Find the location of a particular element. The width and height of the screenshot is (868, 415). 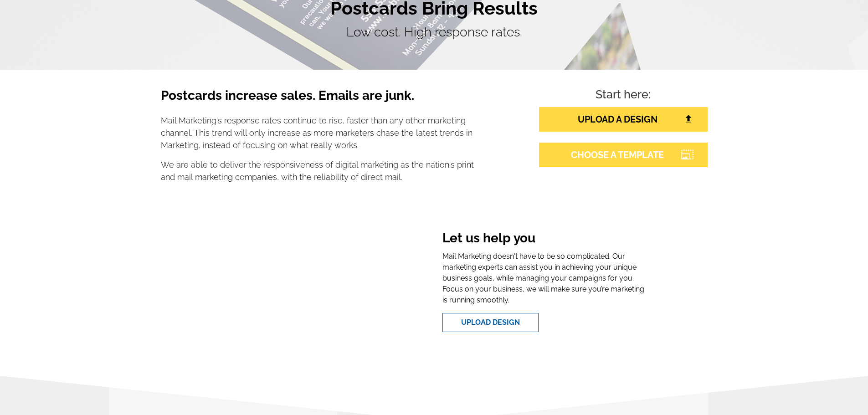

p: Mail Marketing's response rates continue to rise, faster than any other marketing channel. This t... is located at coordinates (318, 132).